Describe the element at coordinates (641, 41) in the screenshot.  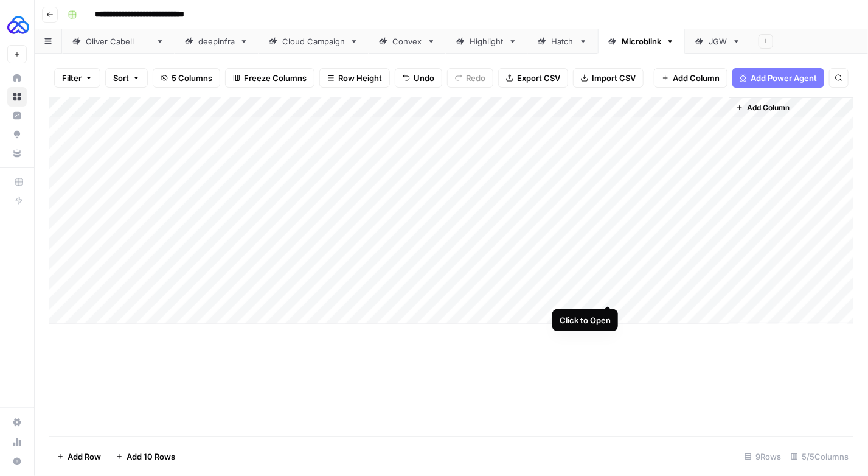
I see `a: Microblink` at that location.